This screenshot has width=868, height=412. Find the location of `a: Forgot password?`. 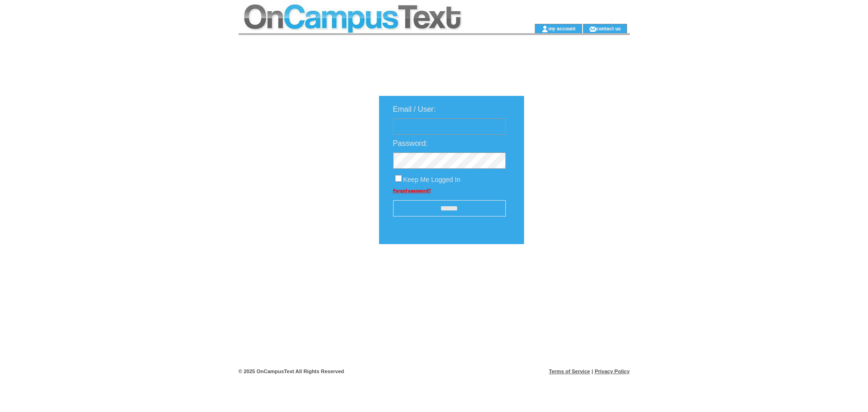

a: Forgot password? is located at coordinates (411, 190).